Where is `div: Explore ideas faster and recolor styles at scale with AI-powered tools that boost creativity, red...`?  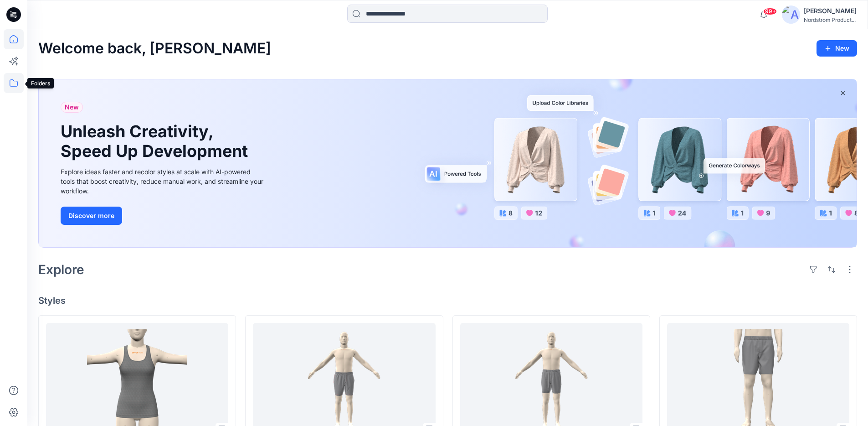
div: Explore ideas faster and recolor styles at scale with AI-powered tools that boost creativity, red... is located at coordinates (163, 181).